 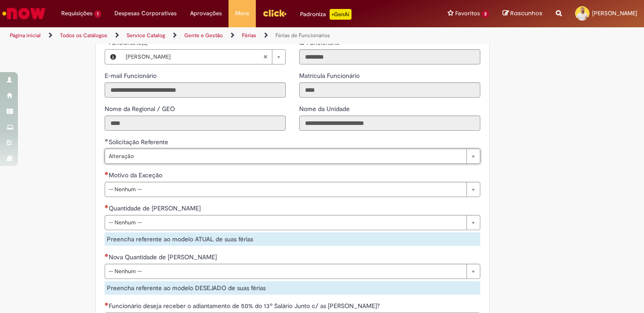 I want to click on span: Motivo da Exceção, so click(x=137, y=175).